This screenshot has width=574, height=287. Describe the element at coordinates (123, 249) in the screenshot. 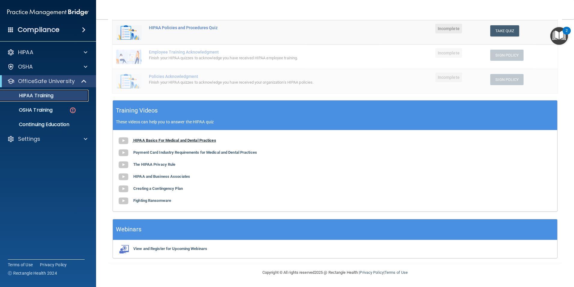

I see `img: webinarIcon.c7ebbf15.png` at that location.